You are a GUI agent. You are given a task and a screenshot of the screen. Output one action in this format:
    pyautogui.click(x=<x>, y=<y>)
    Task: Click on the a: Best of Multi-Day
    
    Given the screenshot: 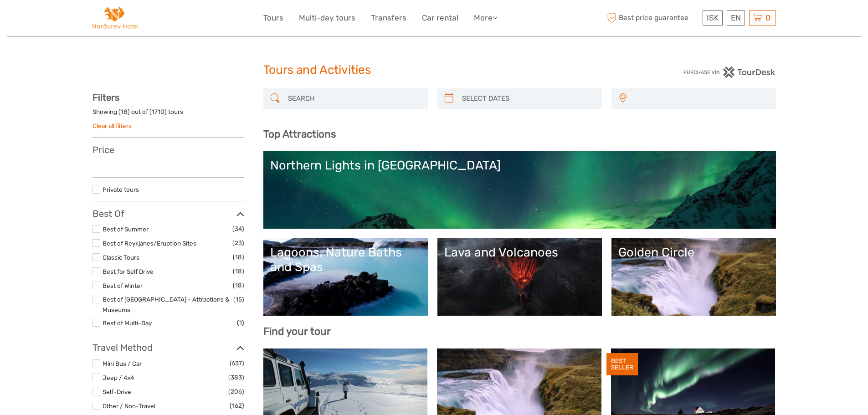 What is the action you would take?
    pyautogui.click(x=127, y=323)
    